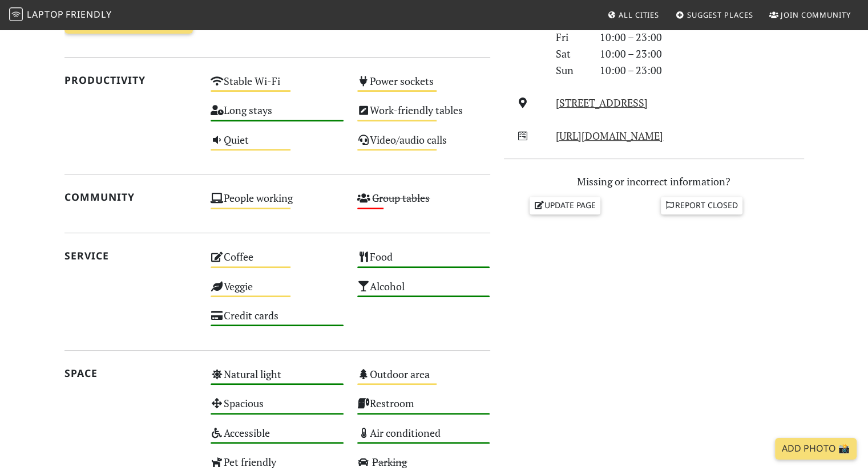 This screenshot has height=471, width=868. What do you see at coordinates (638, 15) in the screenshot?
I see `span: All Cities` at bounding box center [638, 15].